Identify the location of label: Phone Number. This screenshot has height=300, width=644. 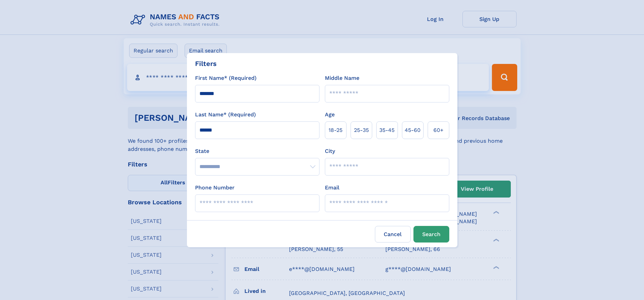
(214, 188).